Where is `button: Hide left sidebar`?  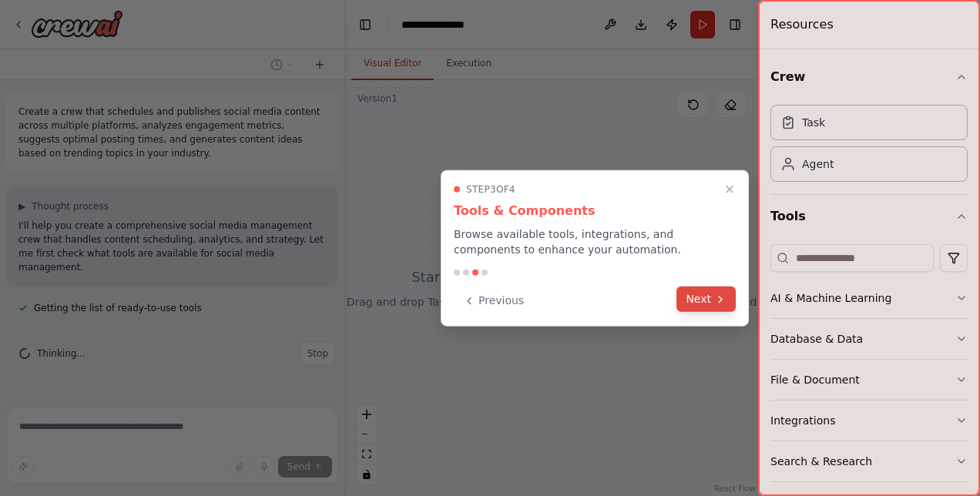
button: Hide left sidebar is located at coordinates (365, 24).